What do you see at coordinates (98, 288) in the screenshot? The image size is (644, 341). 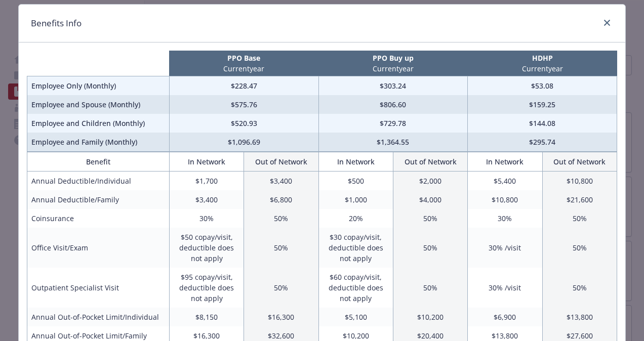 I see `td: Outpatient Specialist Visit` at bounding box center [98, 288].